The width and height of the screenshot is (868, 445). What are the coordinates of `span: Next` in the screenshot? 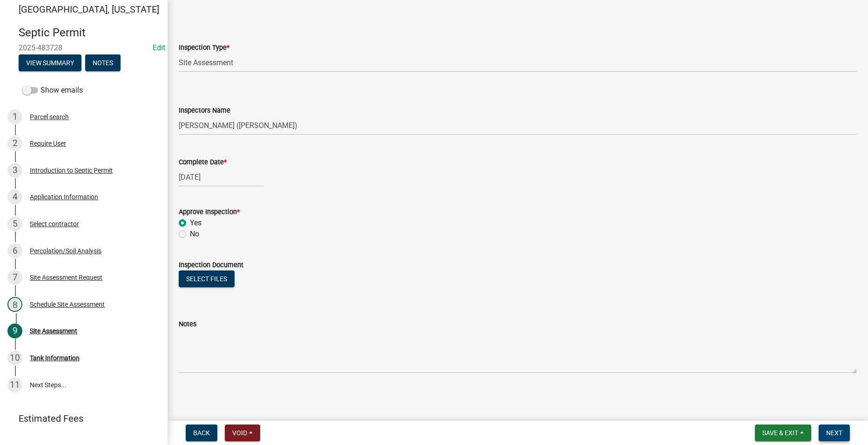 It's located at (834, 433).